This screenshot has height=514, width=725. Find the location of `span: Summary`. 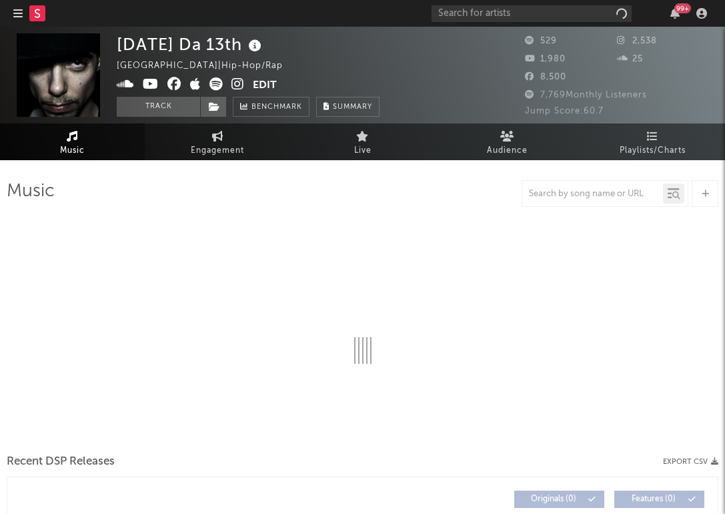

span: Summary is located at coordinates (352, 107).